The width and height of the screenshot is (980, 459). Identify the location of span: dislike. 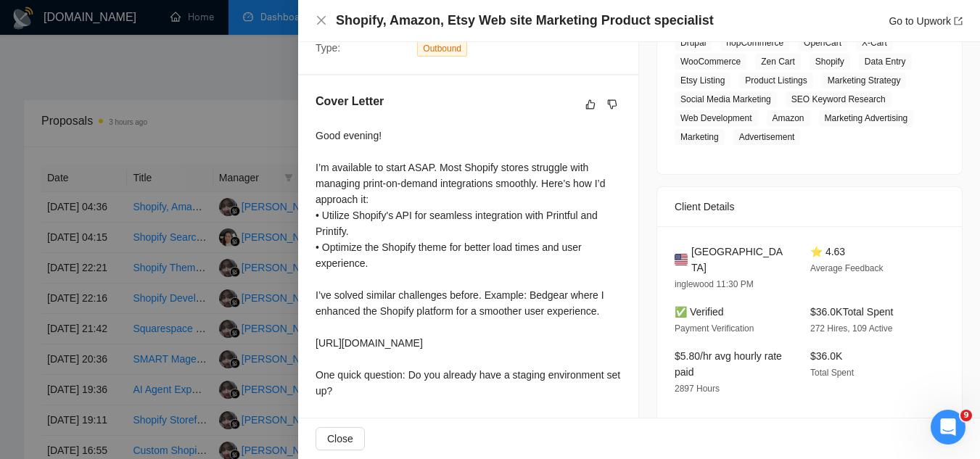
(613, 104).